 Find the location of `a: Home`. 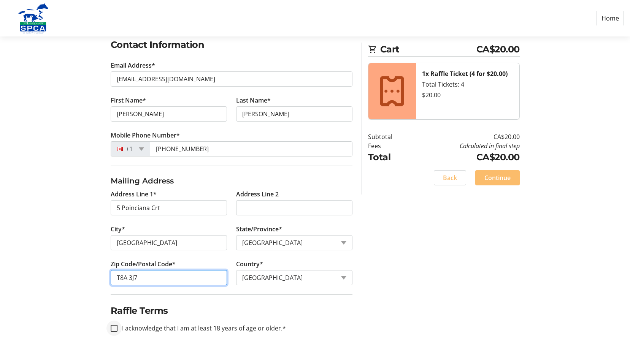

a: Home is located at coordinates (610, 18).